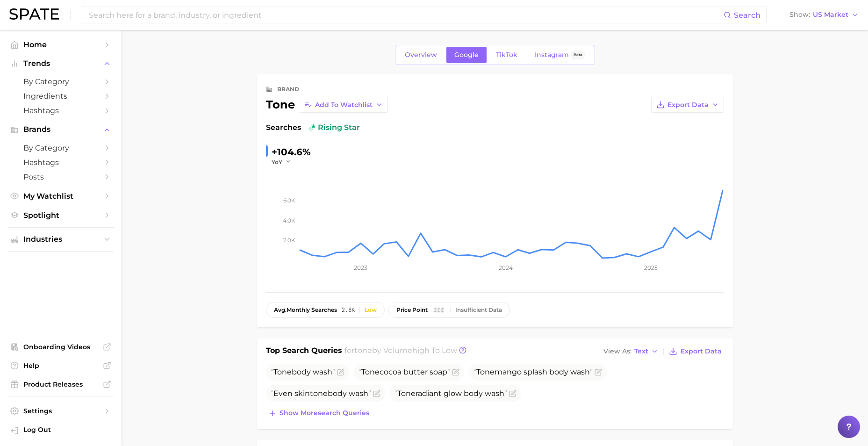 Image resolution: width=868 pixels, height=446 pixels. Describe the element at coordinates (61, 384) in the screenshot. I see `a: Product Releases` at that location.